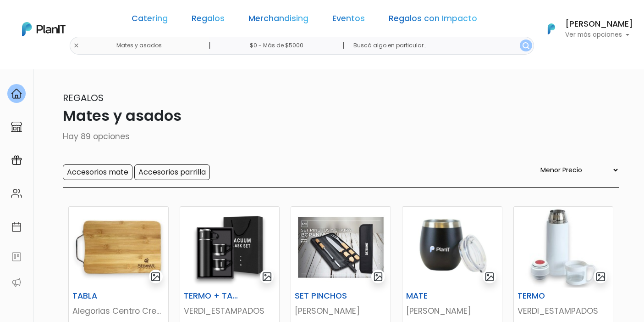 The width and height of the screenshot is (644, 322). Describe the element at coordinates (599, 35) in the screenshot. I see `p: Ver más opciones` at that location.